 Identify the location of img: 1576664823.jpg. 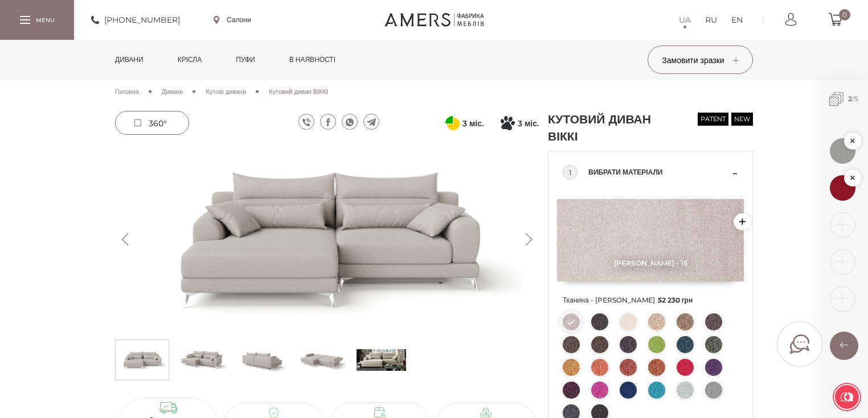
(842, 151).